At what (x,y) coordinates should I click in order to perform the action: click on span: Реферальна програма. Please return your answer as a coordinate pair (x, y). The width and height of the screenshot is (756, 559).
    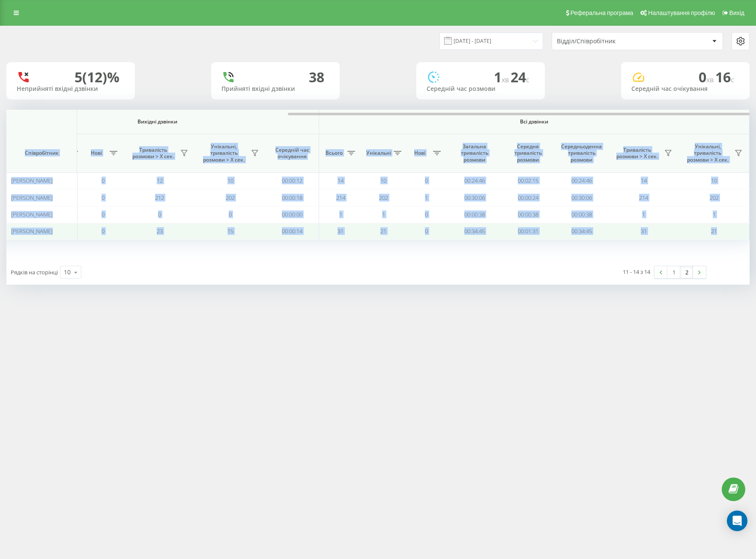
    Looking at the image, I should click on (602, 13).